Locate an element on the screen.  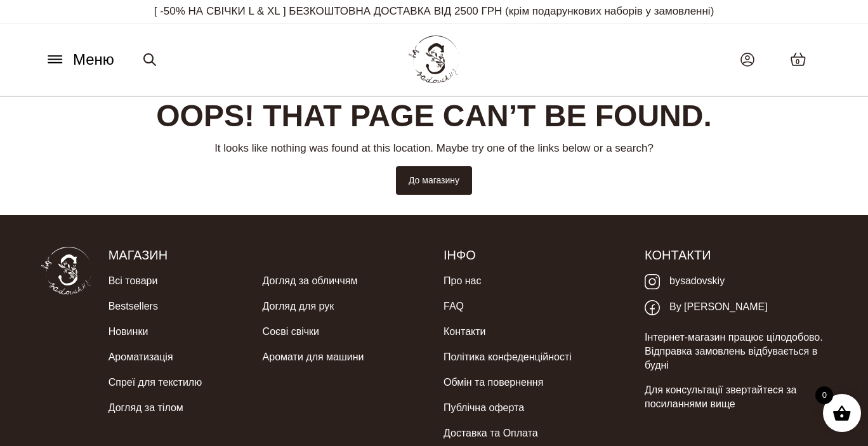
a: Догляд для рук is located at coordinates (298, 306).